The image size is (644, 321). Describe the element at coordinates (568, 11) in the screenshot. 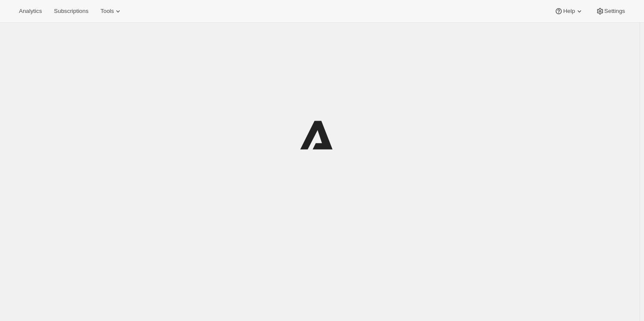

I see `span: Help` at that location.